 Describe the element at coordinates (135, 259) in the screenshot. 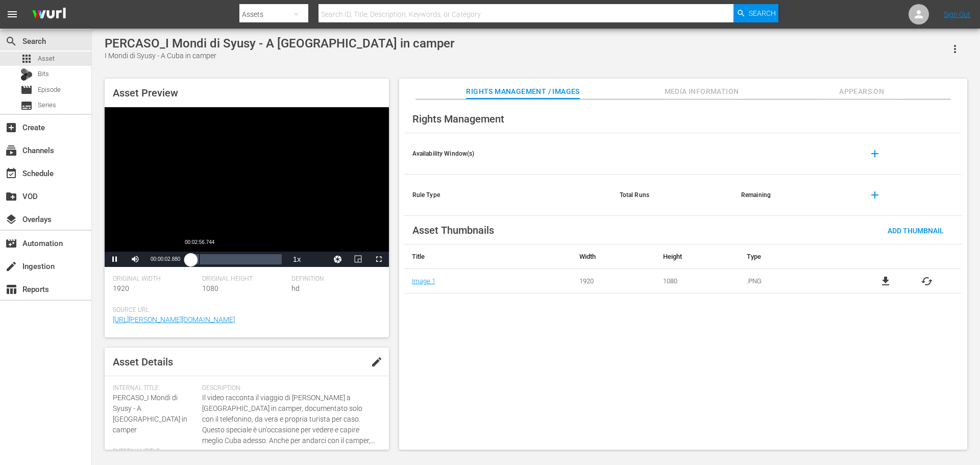

I see `button: Mute` at that location.